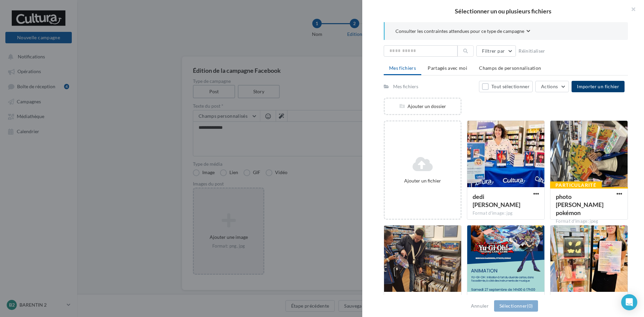 This screenshot has height=317, width=644. What do you see at coordinates (423, 181) in the screenshot?
I see `div: Ajouter un fichier` at bounding box center [423, 181].